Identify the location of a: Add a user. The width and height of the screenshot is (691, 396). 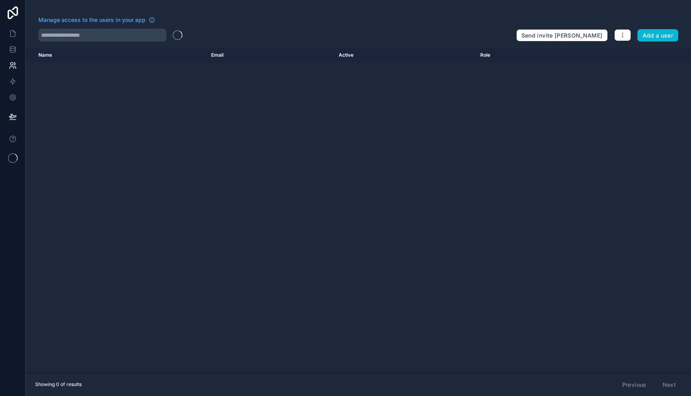
(657, 36).